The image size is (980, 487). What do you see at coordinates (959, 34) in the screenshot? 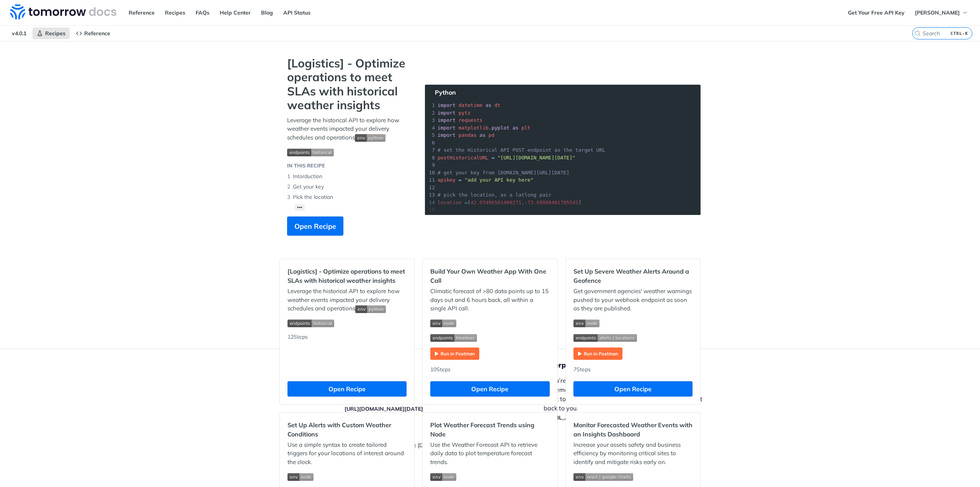
I see `kbd: CTRL-K` at bounding box center [959, 34].